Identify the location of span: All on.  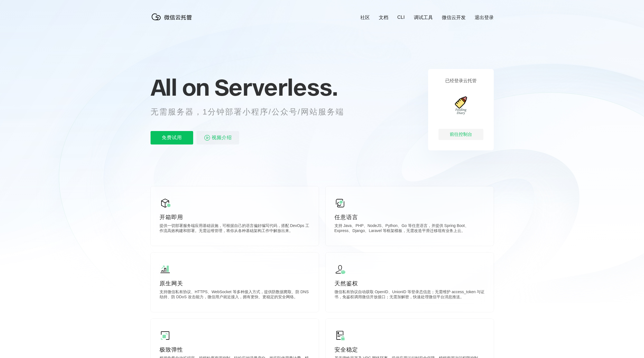
(179, 87).